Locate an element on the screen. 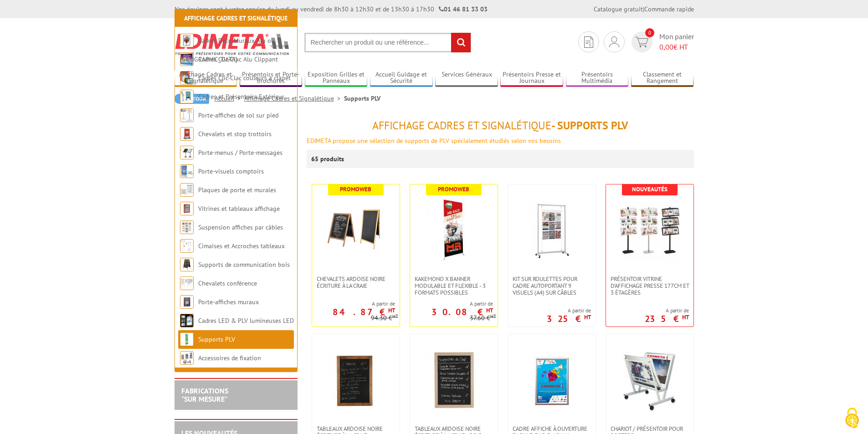  p: 235 € is located at coordinates (667, 319).